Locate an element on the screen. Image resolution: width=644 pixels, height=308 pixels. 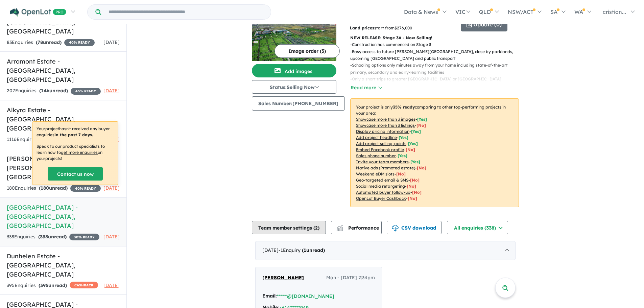
div: 83 Enquir ies is located at coordinates (51, 43).